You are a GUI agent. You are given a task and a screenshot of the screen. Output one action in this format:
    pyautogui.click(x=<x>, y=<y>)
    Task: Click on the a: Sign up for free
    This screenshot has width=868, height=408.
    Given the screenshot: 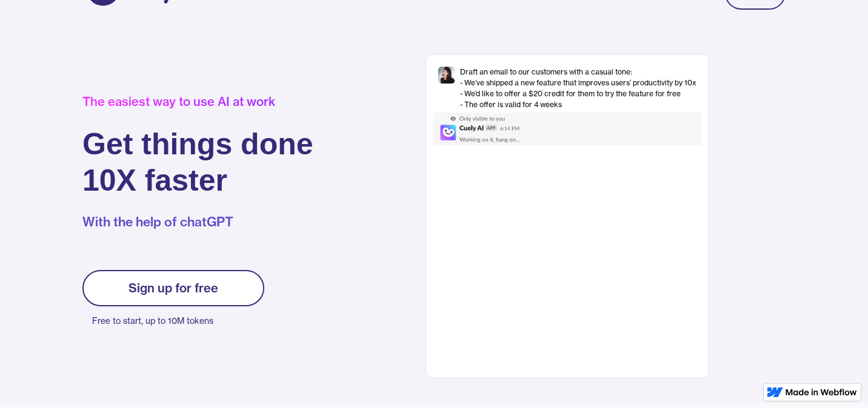 What is the action you would take?
    pyautogui.click(x=173, y=288)
    